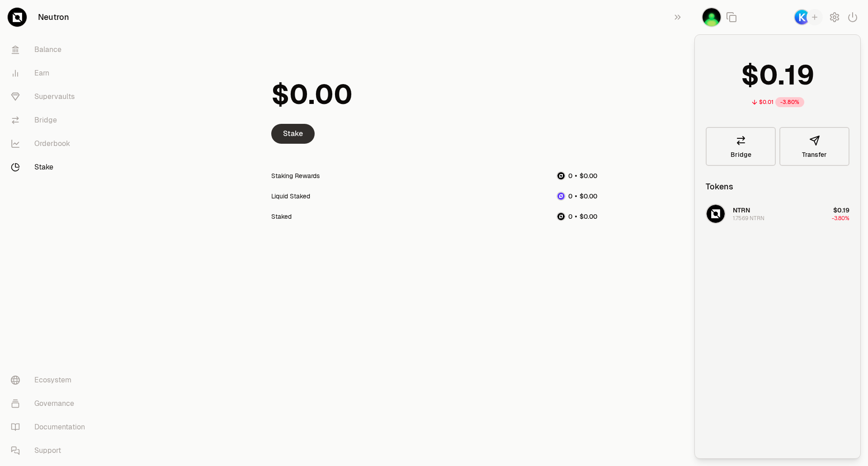 Image resolution: width=868 pixels, height=466 pixels. What do you see at coordinates (790, 102) in the screenshot?
I see `div: -3.80%` at bounding box center [790, 102].